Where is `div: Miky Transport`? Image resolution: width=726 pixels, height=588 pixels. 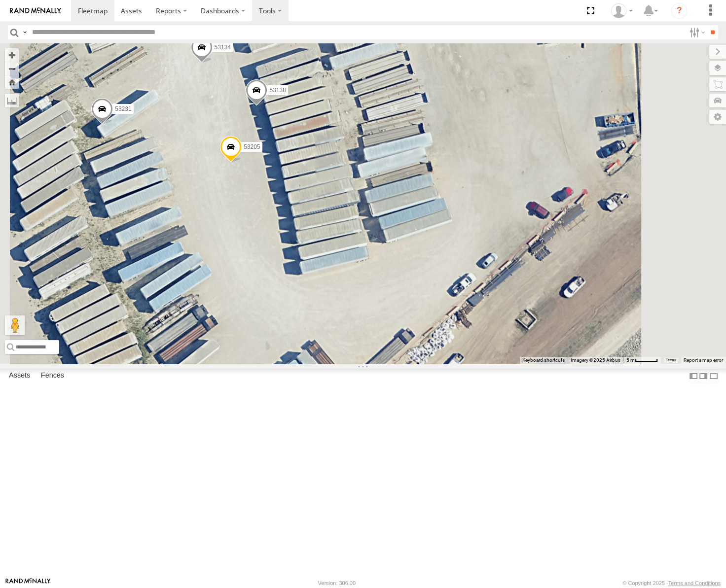 div: Miky Transport is located at coordinates (622, 11).